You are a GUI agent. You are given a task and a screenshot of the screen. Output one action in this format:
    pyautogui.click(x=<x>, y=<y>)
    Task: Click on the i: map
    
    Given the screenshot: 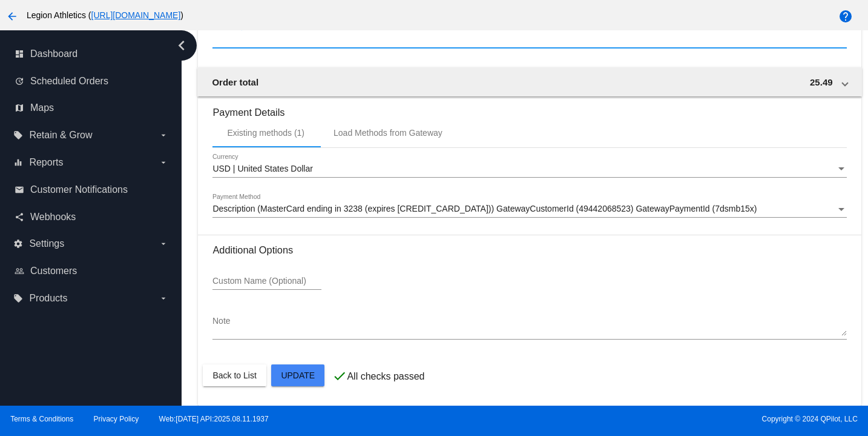 What is the action you would take?
    pyautogui.click(x=19, y=108)
    